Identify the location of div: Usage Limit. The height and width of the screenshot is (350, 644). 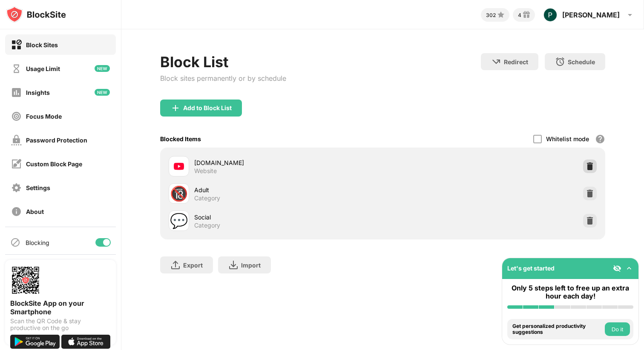
(43, 69).